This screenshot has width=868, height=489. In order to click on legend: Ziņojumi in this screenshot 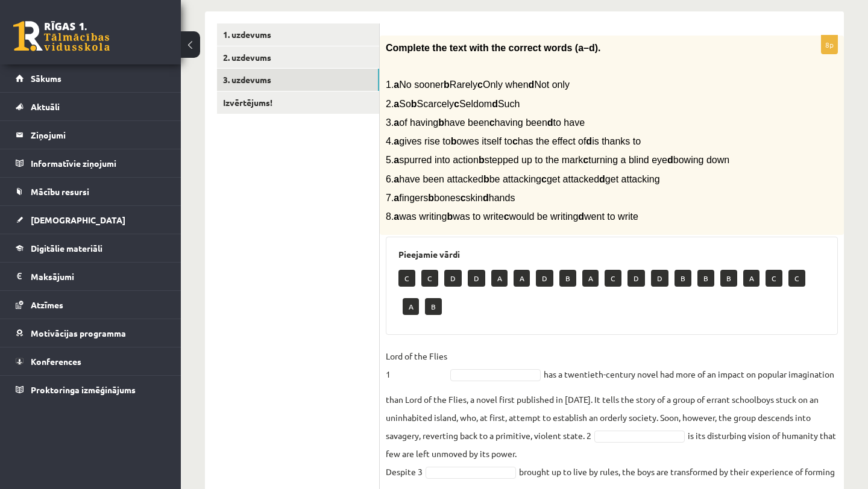, I will do `click(98, 135)`.